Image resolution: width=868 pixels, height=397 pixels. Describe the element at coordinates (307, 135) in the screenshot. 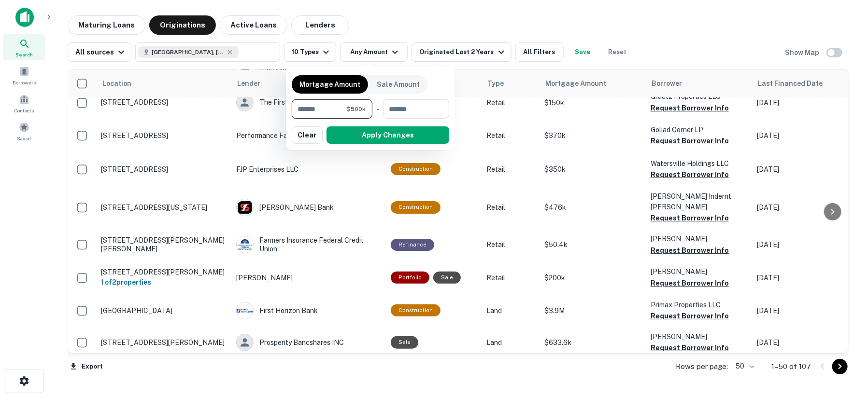

I see `button: Clear` at that location.